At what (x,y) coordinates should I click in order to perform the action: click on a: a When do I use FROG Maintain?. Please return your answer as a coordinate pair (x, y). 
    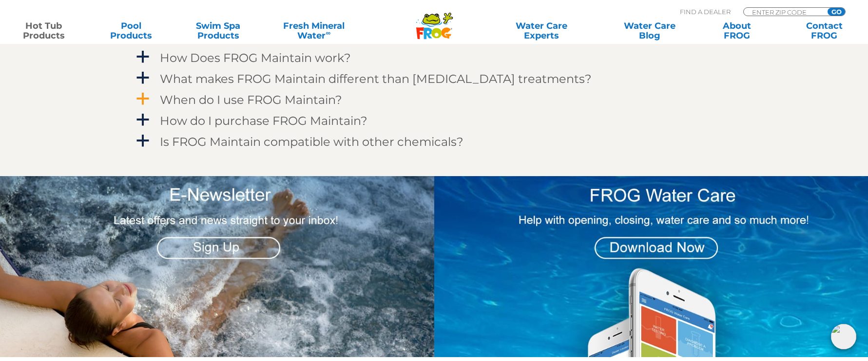
    Looking at the image, I should click on (434, 99).